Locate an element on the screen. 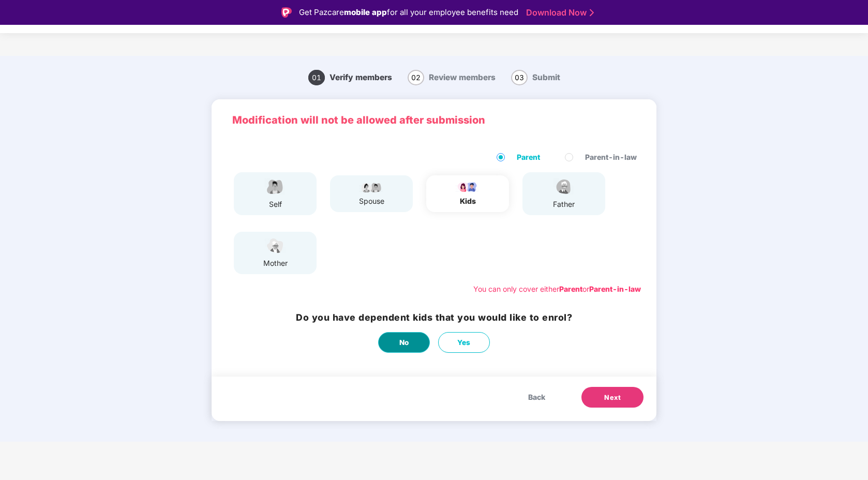  span: Review members is located at coordinates (461, 77).